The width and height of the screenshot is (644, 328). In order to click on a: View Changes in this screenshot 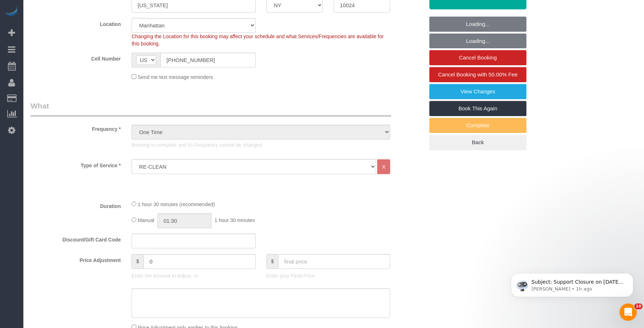, I will do `click(478, 92)`.